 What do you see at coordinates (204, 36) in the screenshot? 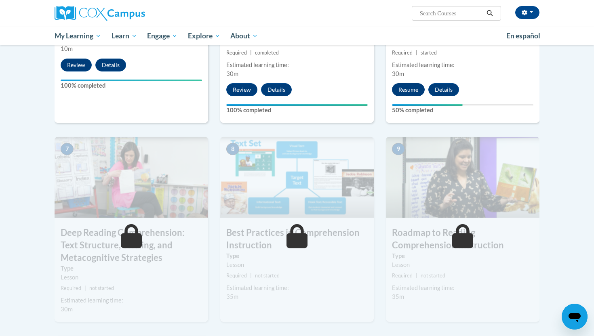
I see `a: Explore` at bounding box center [204, 36].